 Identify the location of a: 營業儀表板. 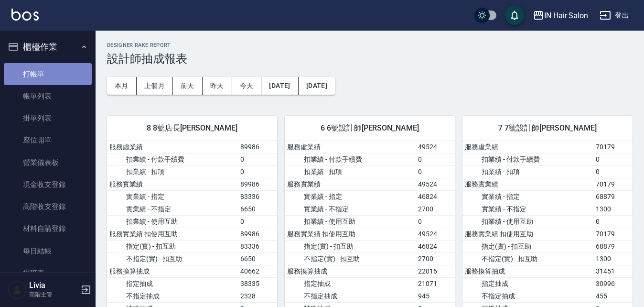
(48, 162).